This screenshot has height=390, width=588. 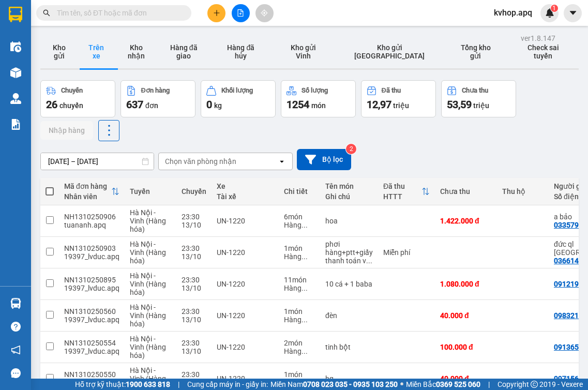 What do you see at coordinates (572, 13) in the screenshot?
I see `button: caret-down` at bounding box center [572, 13].